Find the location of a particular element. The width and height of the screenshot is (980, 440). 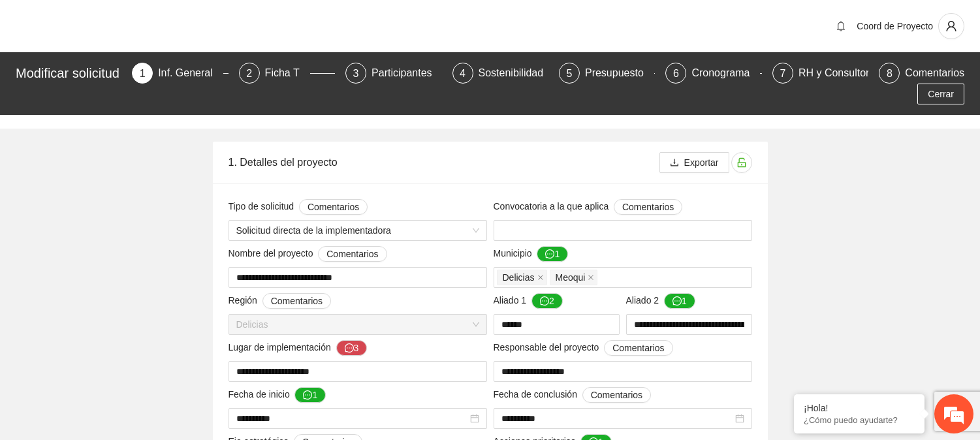

button: bell is located at coordinates (841, 26).